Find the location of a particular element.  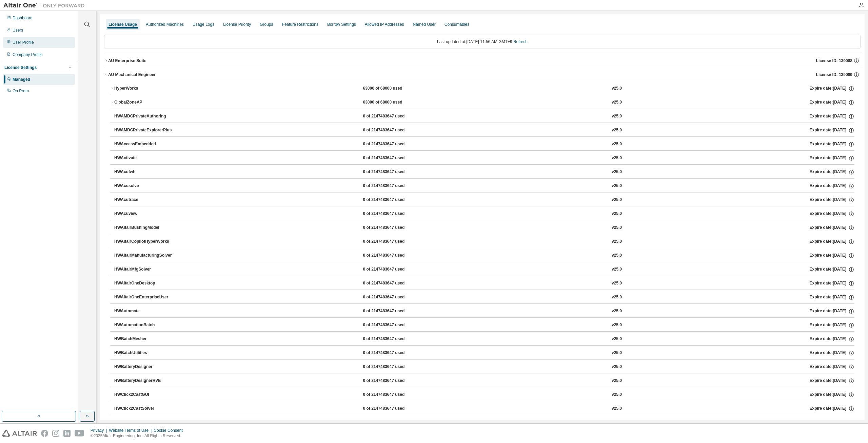

div: AU Mechanical Engineer is located at coordinates (132, 75).